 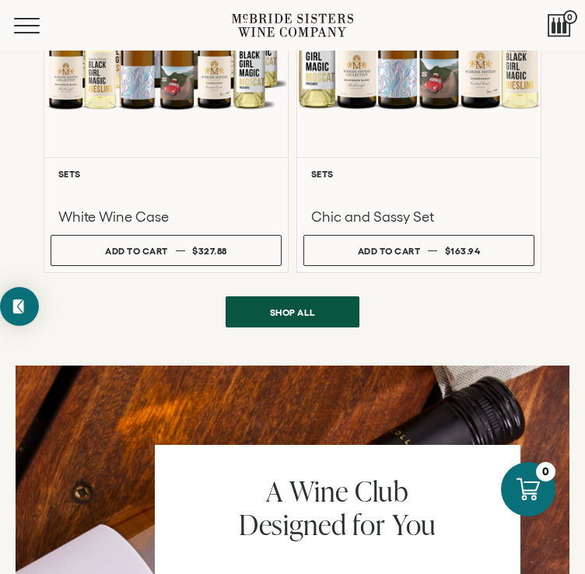 What do you see at coordinates (570, 17) in the screenshot?
I see `span: 0` at bounding box center [570, 17].